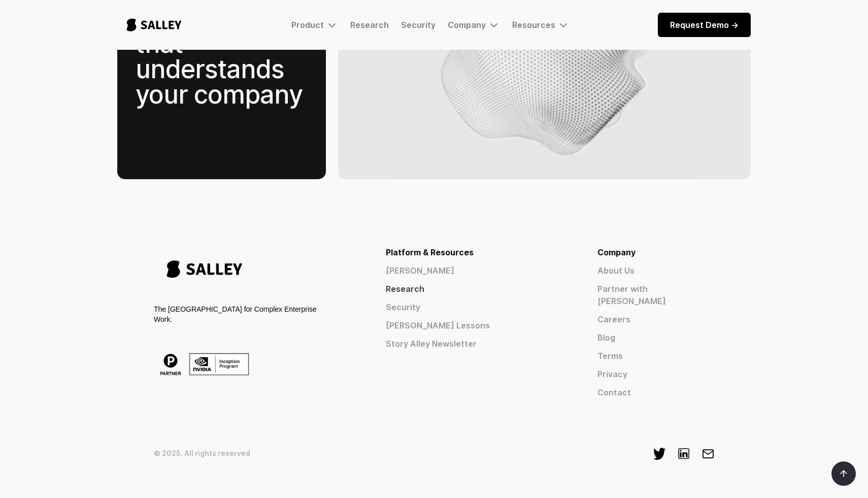 The width and height of the screenshot is (868, 498). What do you see at coordinates (656, 393) in the screenshot?
I see `a: Contact` at bounding box center [656, 393].